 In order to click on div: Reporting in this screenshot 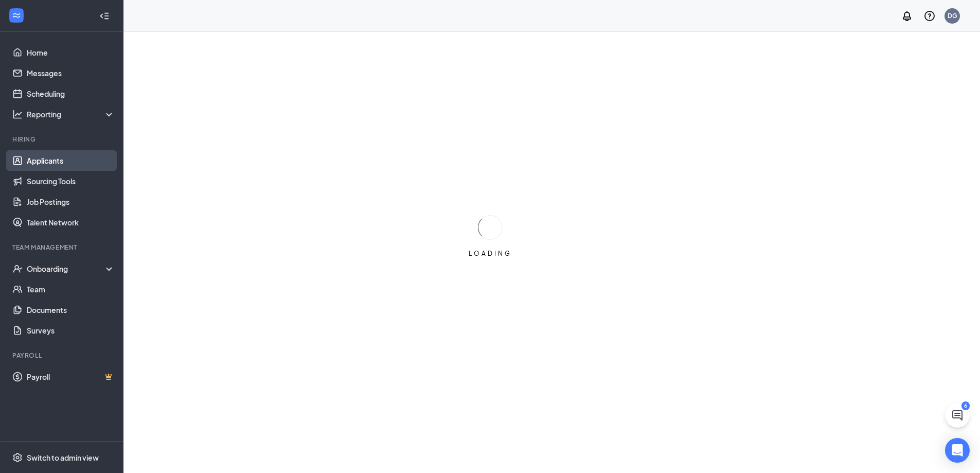, I will do `click(71, 114)`.